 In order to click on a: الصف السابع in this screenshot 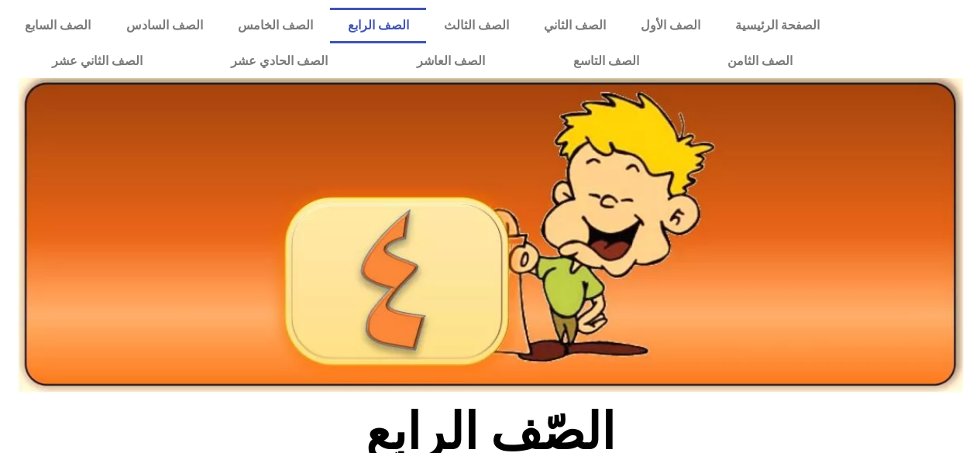, I will do `click(58, 25)`.